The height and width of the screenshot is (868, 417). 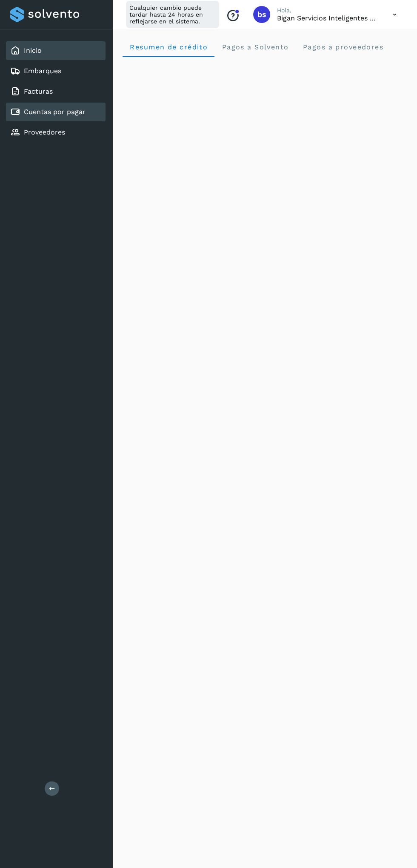 I want to click on a: Facturas, so click(x=38, y=91).